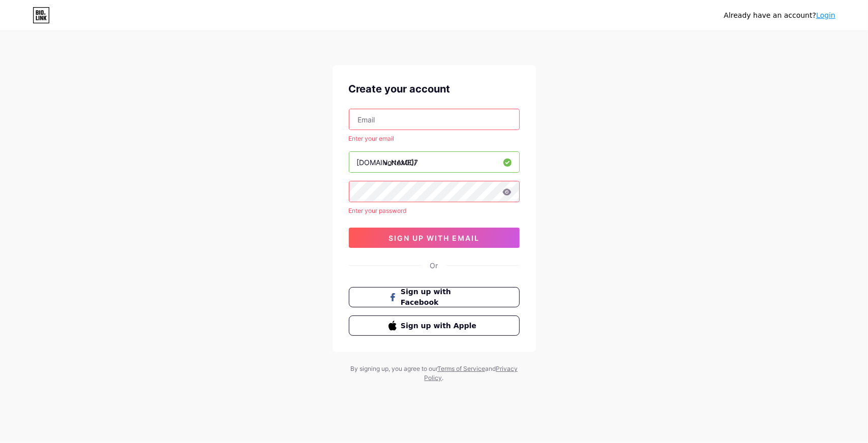 The width and height of the screenshot is (868, 443). What do you see at coordinates (434, 297) in the screenshot?
I see `a: Sign up with Facebook` at bounding box center [434, 297].